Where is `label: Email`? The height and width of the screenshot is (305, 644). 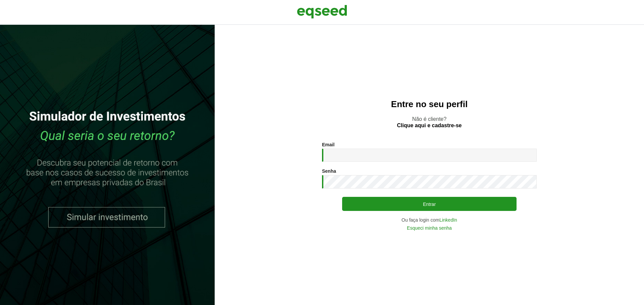 label: Email is located at coordinates (328, 145).